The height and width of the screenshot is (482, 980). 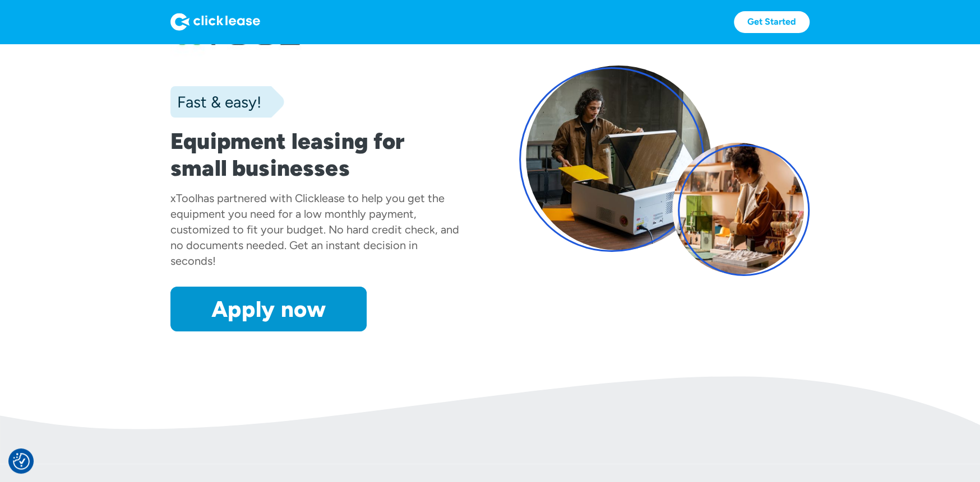 What do you see at coordinates (771, 22) in the screenshot?
I see `a: Get Started` at bounding box center [771, 22].